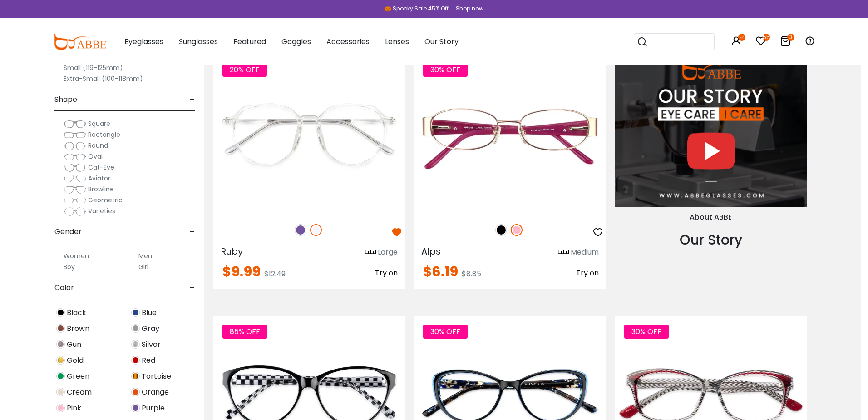 This screenshot has width=868, height=420. What do you see at coordinates (250, 41) in the screenshot?
I see `span: Featured` at bounding box center [250, 41].